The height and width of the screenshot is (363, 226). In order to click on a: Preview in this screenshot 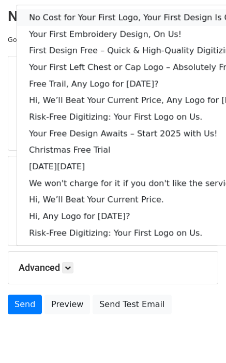, I will do `click(67, 304)`.